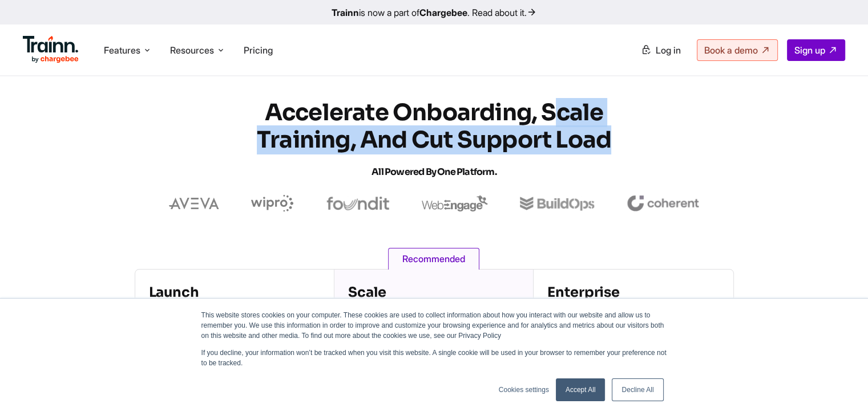 Image resolution: width=868 pixels, height=416 pixels. What do you see at coordinates (810, 50) in the screenshot?
I see `span: Sign up` at bounding box center [810, 50].